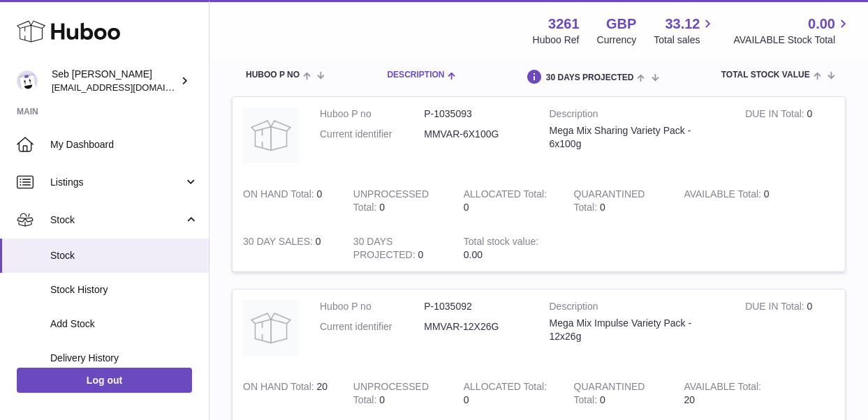 Image resolution: width=868 pixels, height=420 pixels. I want to click on dd: MMVAR-6X100G, so click(476, 134).